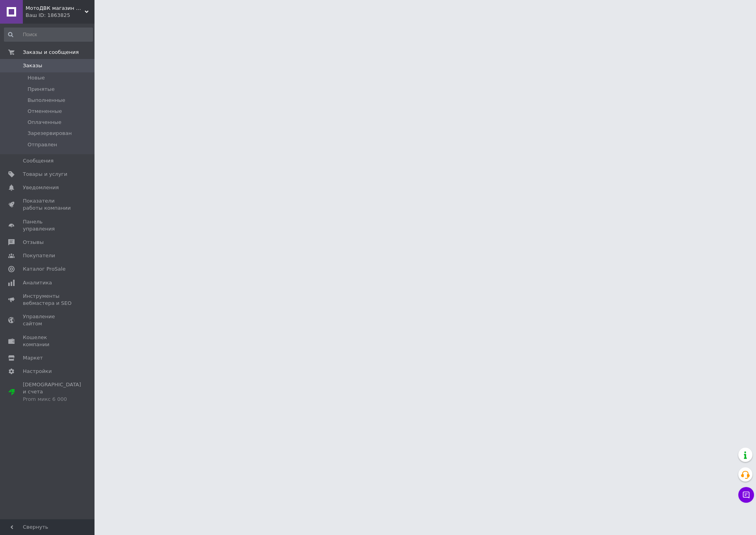  I want to click on div: Prom микс 6 000, so click(52, 399).